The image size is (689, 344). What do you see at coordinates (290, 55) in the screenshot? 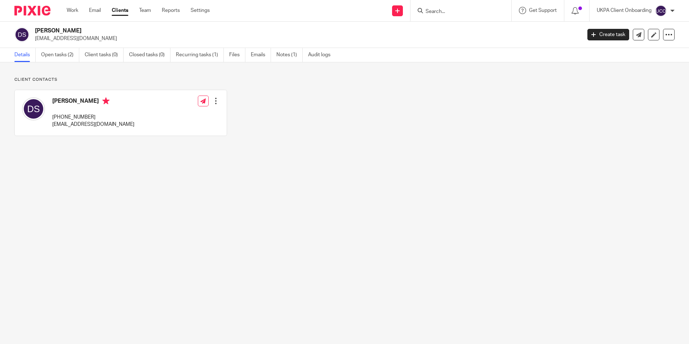
I see `a: Notes (1)` at bounding box center [290, 55].